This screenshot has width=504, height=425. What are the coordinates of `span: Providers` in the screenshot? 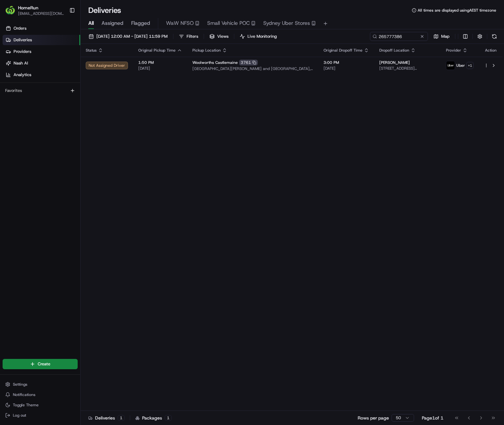 It's located at (22, 51).